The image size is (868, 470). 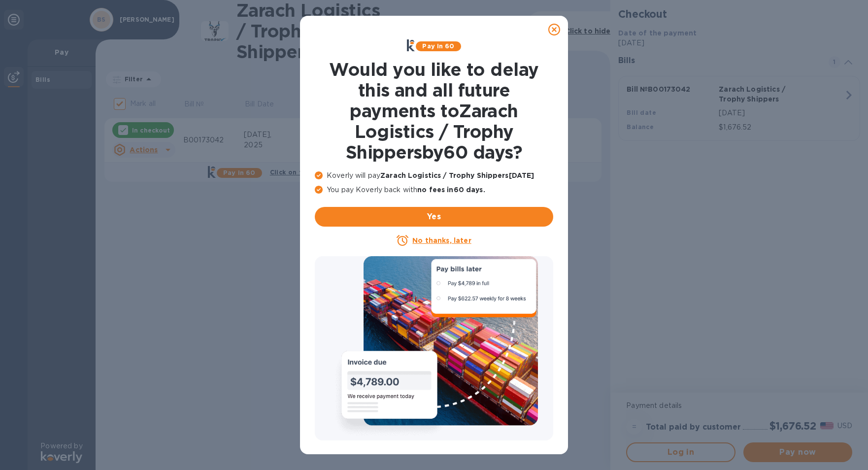 What do you see at coordinates (442, 240) in the screenshot?
I see `u: No thanks, later` at bounding box center [442, 240].